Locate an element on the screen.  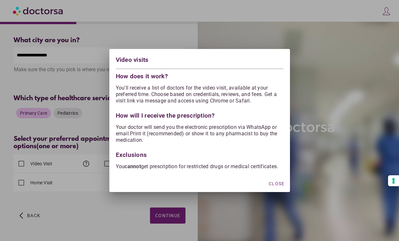
button: Your consent preferences for tracking technologies is located at coordinates (393, 181).